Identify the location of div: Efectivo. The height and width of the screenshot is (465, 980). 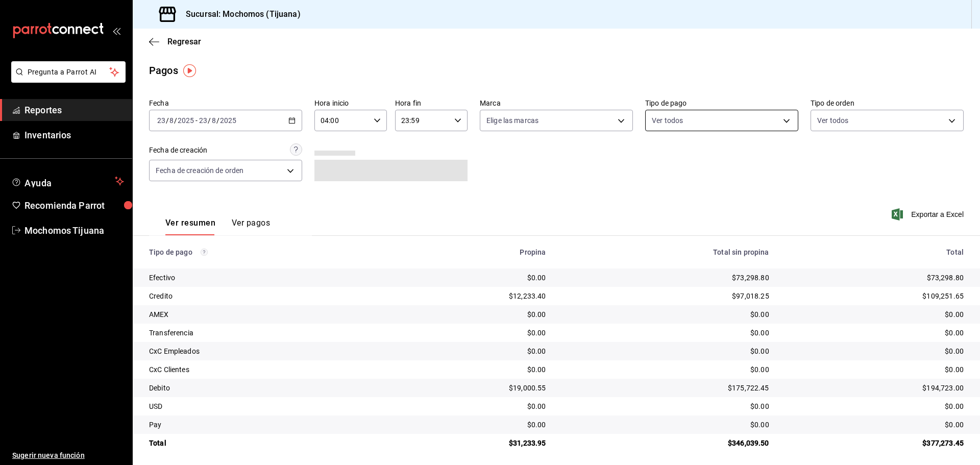
(265, 277).